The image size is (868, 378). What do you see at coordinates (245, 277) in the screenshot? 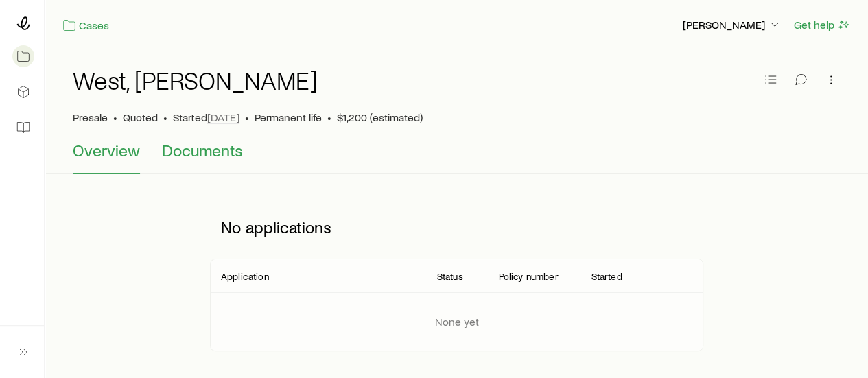
I see `p: Application` at bounding box center [245, 277].